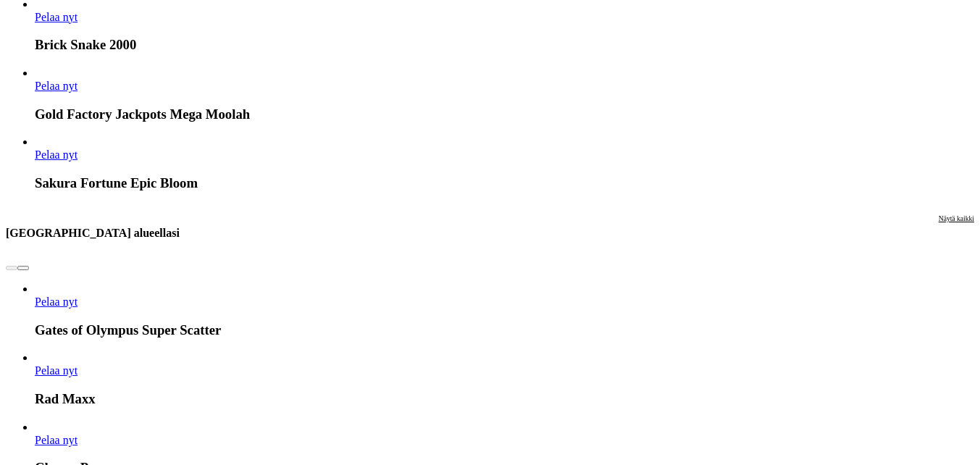 The height and width of the screenshot is (465, 980). I want to click on a: Gates of Olympus Super Scatter, so click(56, 301).